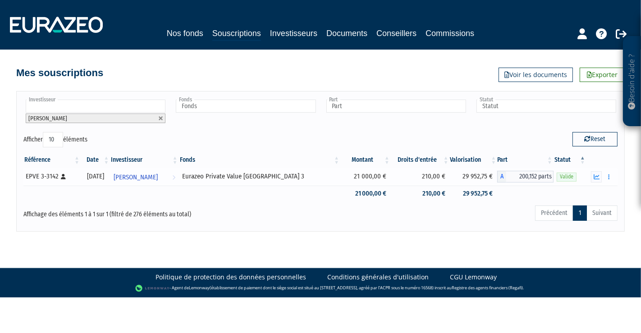 Image resolution: width=641 pixels, height=333 pixels. Describe the element at coordinates (632, 82) in the screenshot. I see `p: Besoin d'aide ?` at that location.